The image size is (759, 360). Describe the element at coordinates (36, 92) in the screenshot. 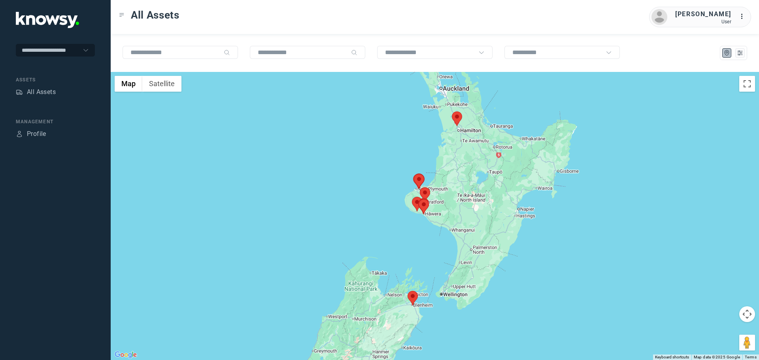

I see `a: AssetsAll Assets` at that location.